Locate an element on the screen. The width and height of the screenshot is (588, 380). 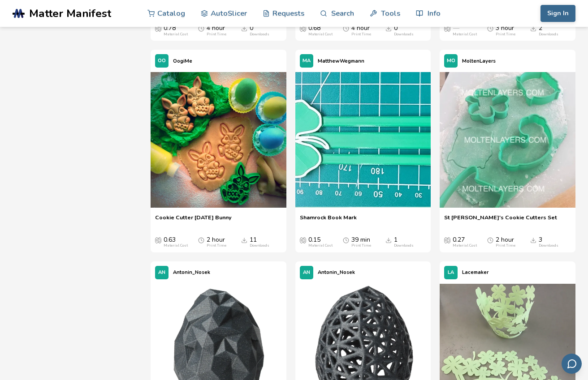
span: MA is located at coordinates (307, 61).